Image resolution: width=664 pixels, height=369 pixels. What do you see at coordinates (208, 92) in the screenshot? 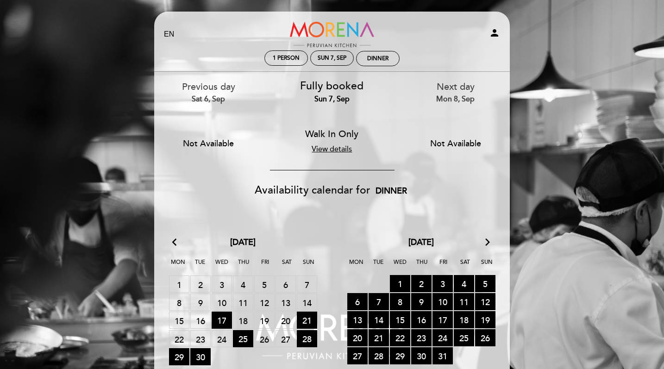
I see `div: Previous day` at bounding box center [208, 92].